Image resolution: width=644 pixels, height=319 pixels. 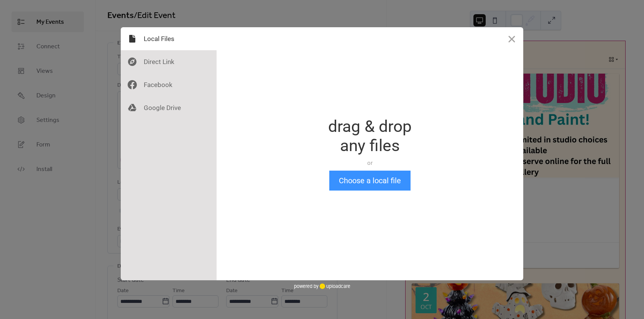 I want to click on div: Local Files, so click(x=169, y=39).